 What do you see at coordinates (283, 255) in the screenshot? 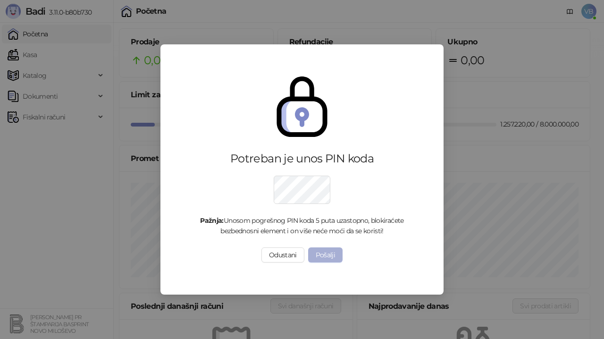
I see `button: Odustani` at bounding box center [283, 255].